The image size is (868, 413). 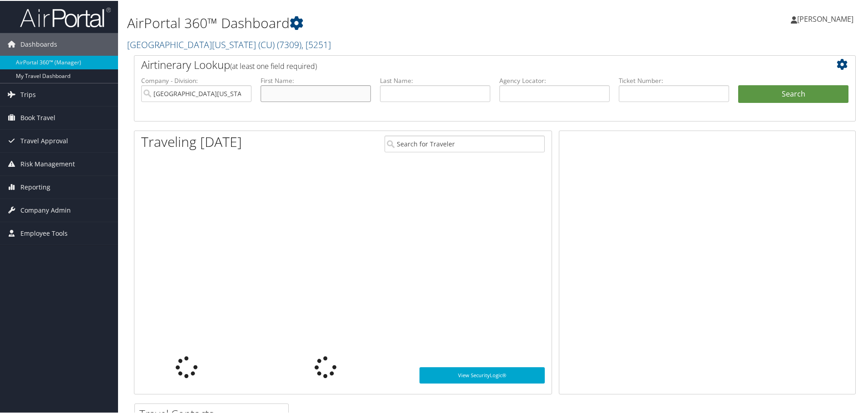 I want to click on h2: Airtinerary Lookup, so click(x=465, y=64).